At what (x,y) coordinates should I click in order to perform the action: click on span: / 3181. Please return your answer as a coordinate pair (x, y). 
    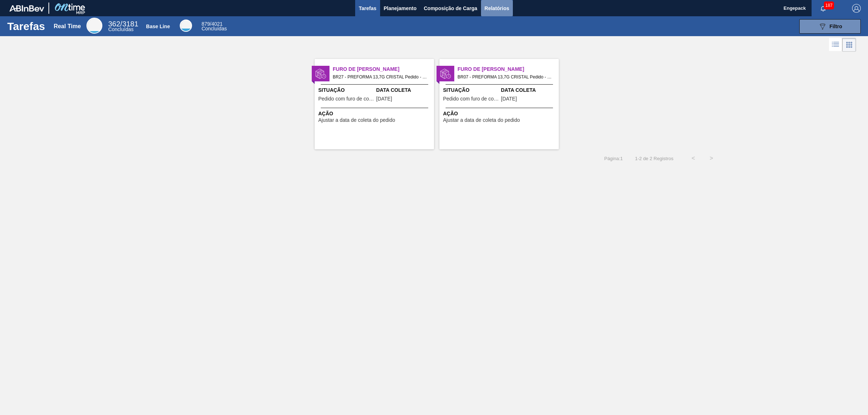
    Looking at the image, I should click on (123, 24).